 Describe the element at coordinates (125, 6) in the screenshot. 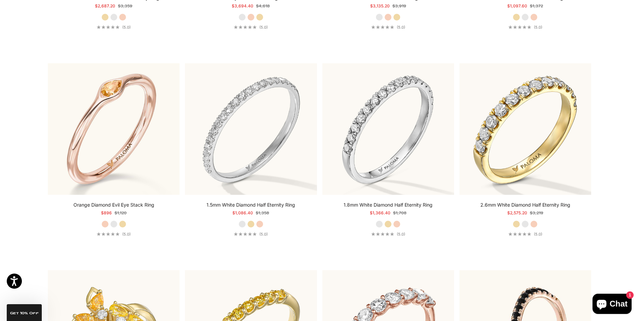

I see `compare-at-price: $3,359` at that location.